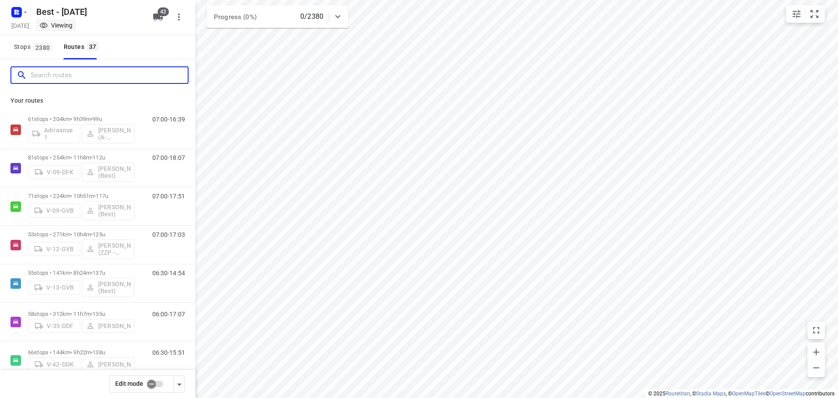 The height and width of the screenshot is (398, 838). I want to click on div: Progress (0%)0/2380, so click(278, 17).